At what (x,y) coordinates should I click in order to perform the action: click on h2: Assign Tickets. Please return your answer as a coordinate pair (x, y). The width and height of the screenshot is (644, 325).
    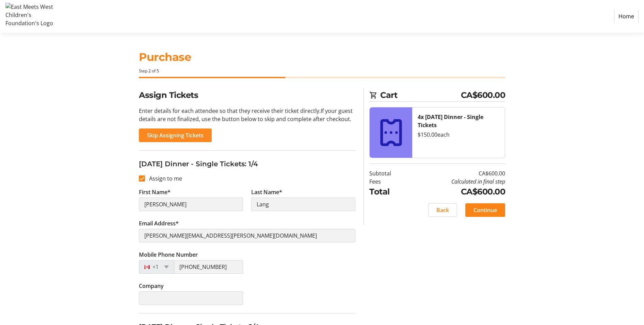
    Looking at the image, I should click on (247, 95).